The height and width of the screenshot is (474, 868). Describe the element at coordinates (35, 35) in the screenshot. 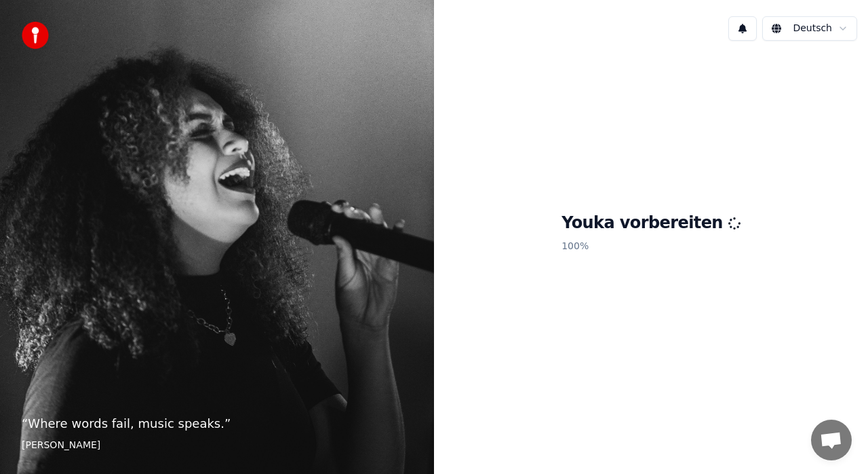

I see `img: youka` at that location.